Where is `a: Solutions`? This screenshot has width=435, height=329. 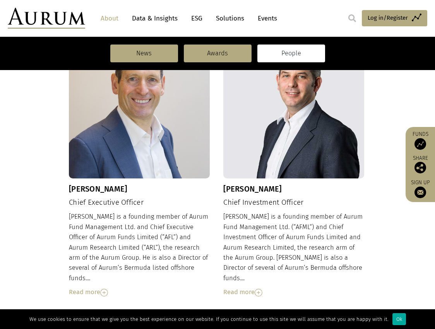
a: Solutions is located at coordinates (230, 18).